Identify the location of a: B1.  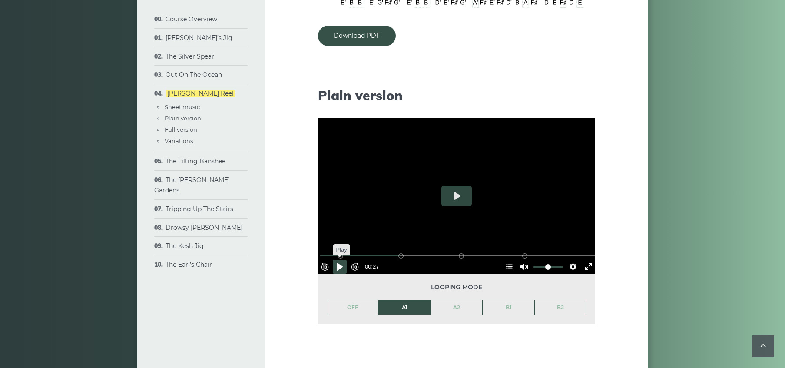
(508, 307).